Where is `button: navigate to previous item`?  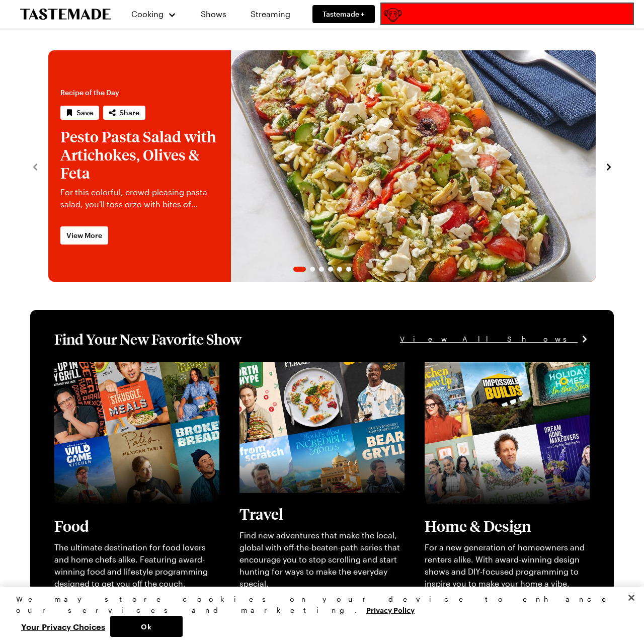
button: navigate to previous item is located at coordinates (36, 166).